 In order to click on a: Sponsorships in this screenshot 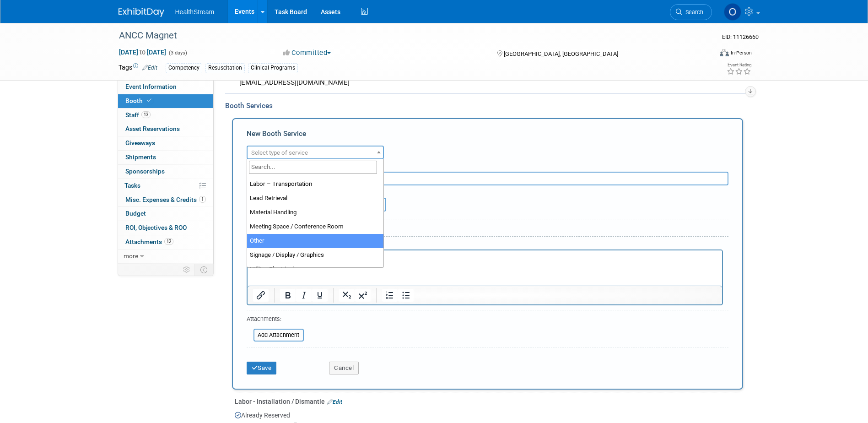, I will do `click(166, 171)`.